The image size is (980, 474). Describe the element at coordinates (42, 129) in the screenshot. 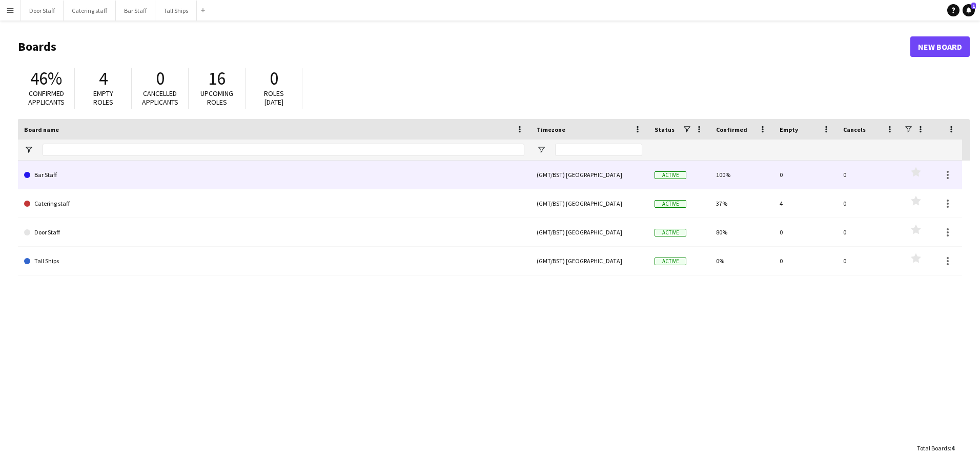

I see `span: Board name` at that location.